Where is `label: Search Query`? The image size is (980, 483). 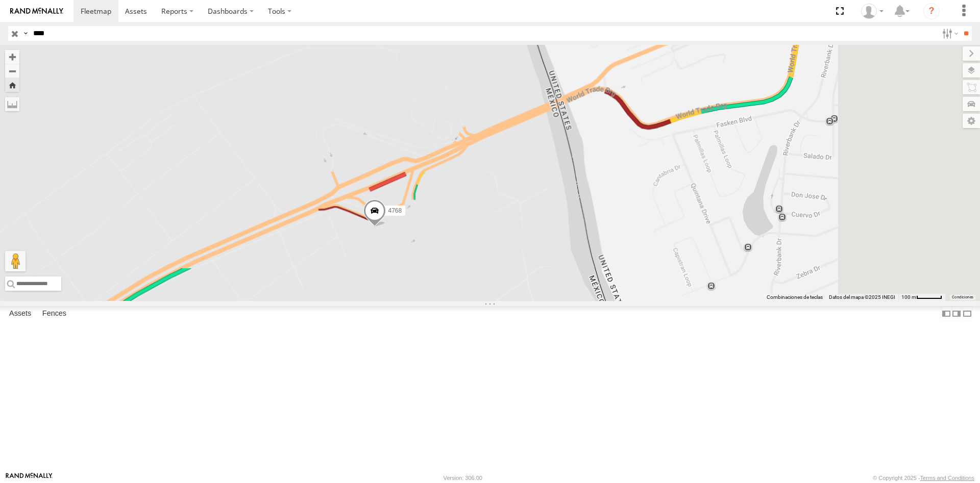
label: Search Query is located at coordinates (25, 33).